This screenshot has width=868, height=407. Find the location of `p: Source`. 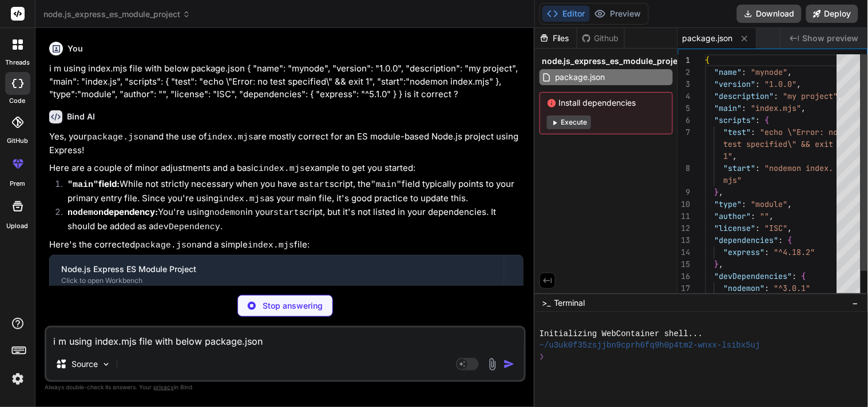

p: Source is located at coordinates (84, 364).